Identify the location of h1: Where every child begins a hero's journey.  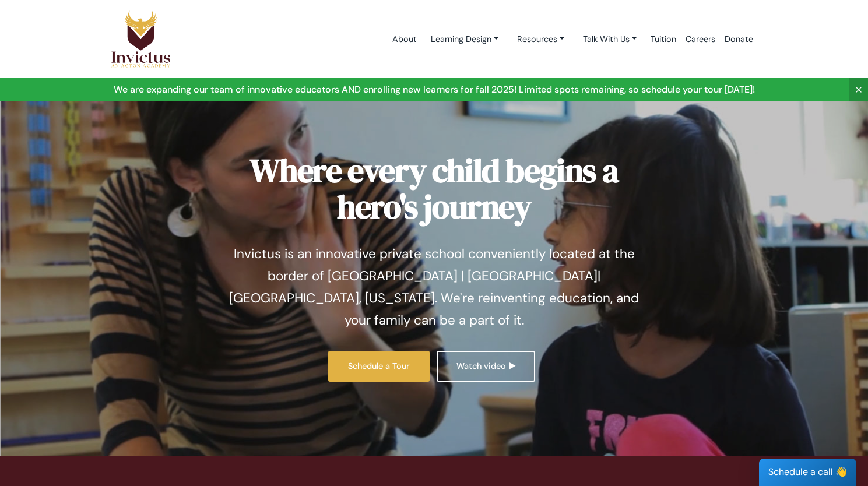
(434, 189).